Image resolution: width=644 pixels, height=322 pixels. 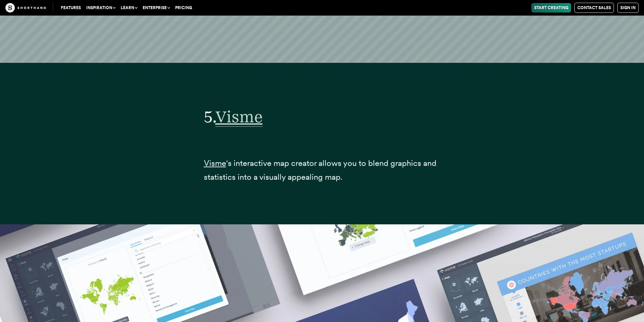 I want to click on a: Features, so click(x=71, y=8).